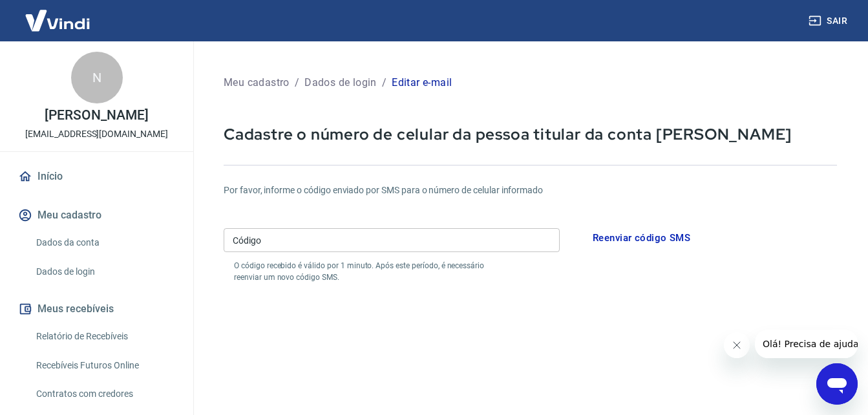  What do you see at coordinates (96, 215) in the screenshot?
I see `button: Meu cadastro` at bounding box center [96, 215].